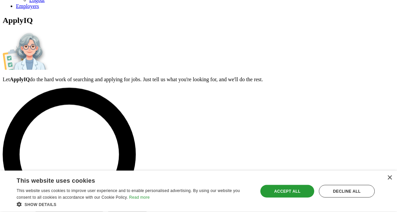 This screenshot has height=212, width=397. What do you see at coordinates (41, 204) in the screenshot?
I see `span: Show details` at bounding box center [41, 204].